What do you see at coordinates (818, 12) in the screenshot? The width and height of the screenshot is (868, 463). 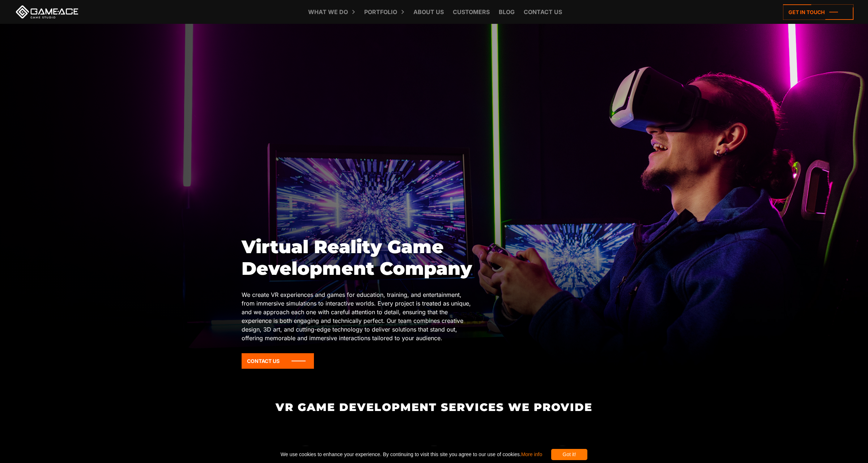 I see `a: Get in touch` at bounding box center [818, 12].